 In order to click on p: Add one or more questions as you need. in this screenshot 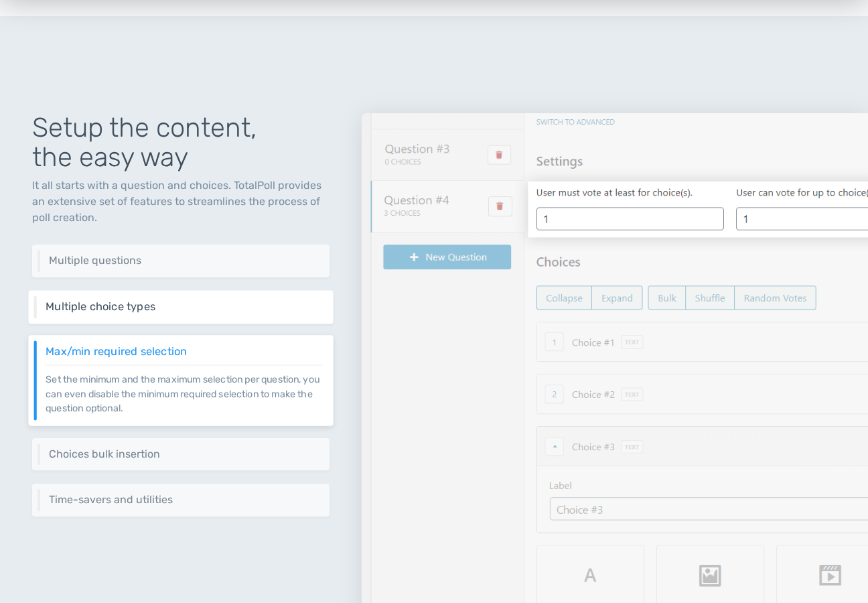, I will do `click(184, 267)`.